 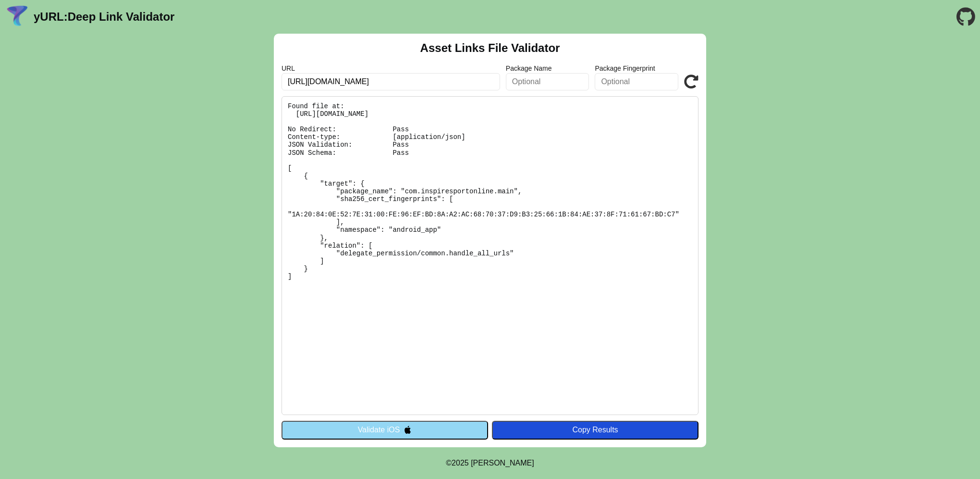 What do you see at coordinates (460, 463) in the screenshot?
I see `span: 2025` at bounding box center [460, 463].